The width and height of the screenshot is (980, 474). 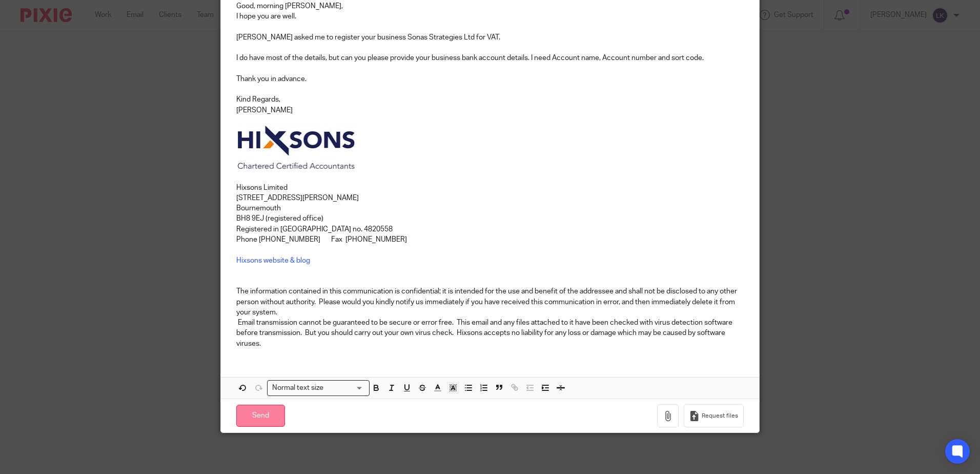 What do you see at coordinates (345, 388) in the screenshot?
I see `input: Search for option` at bounding box center [345, 388].